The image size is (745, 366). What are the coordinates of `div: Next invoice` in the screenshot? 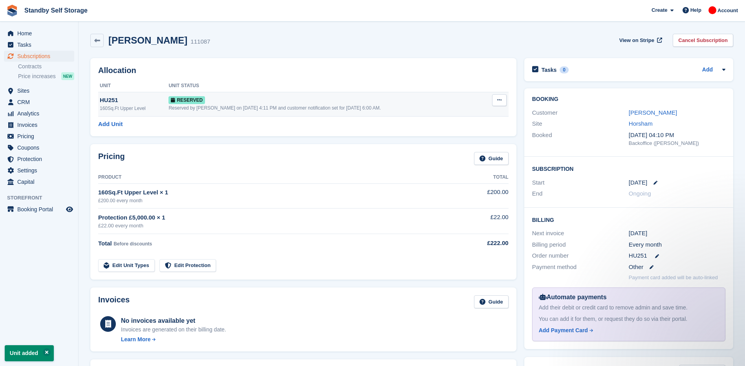 It's located at (580, 233).